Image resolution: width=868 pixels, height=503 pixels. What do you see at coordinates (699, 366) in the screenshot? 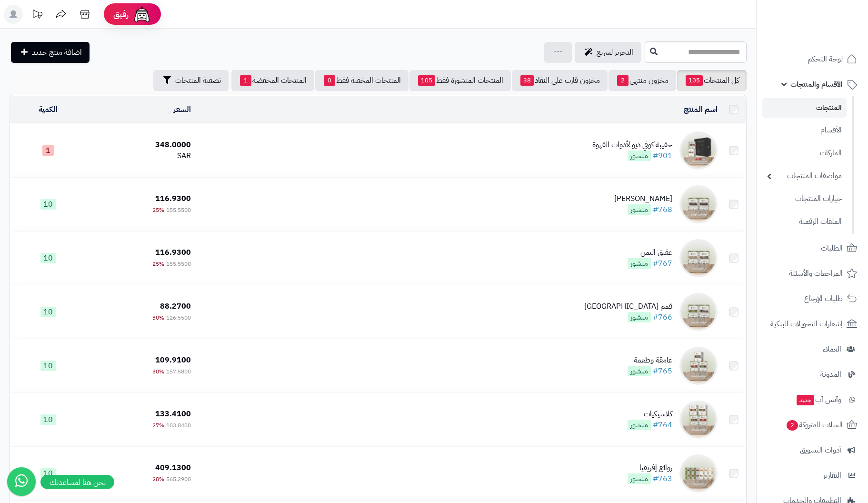
I see `img: غامقة وطعمة` at bounding box center [699, 366].